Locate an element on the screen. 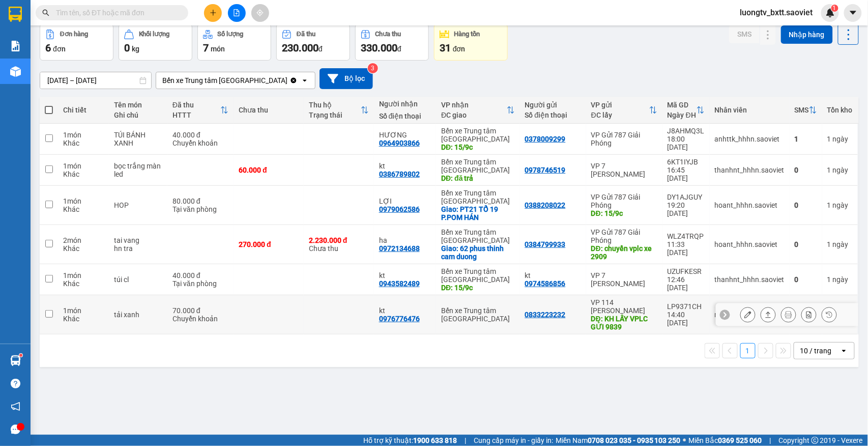  div: DĐ: đă trả is located at coordinates (478, 178).